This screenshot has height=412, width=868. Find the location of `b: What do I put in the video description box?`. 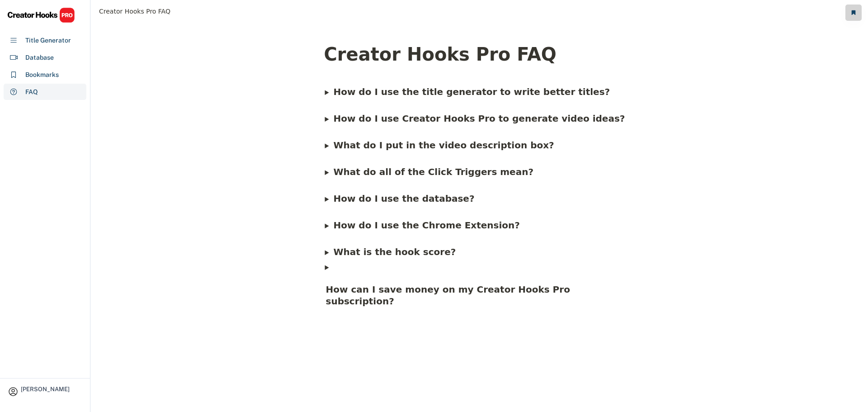

b: What do I put in the video description box? is located at coordinates (444, 145).